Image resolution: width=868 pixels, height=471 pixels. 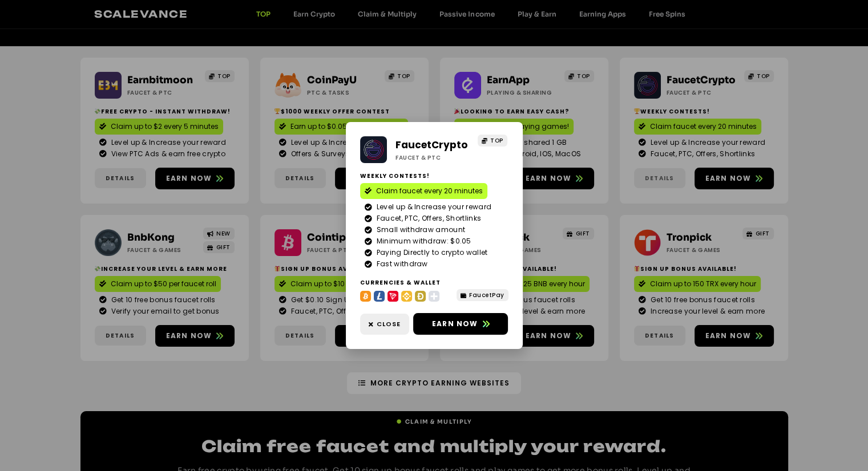 What do you see at coordinates (427, 218) in the screenshot?
I see `span: Faucet, PTC, Offers, Shortlinks` at bounding box center [427, 218].